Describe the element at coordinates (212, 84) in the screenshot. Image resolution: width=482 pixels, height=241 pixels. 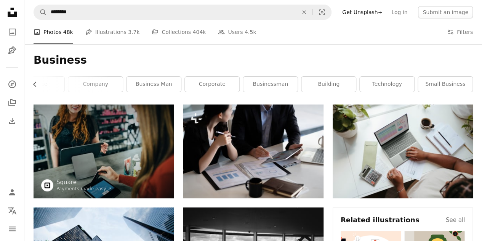
I see `a: corporate` at that location.